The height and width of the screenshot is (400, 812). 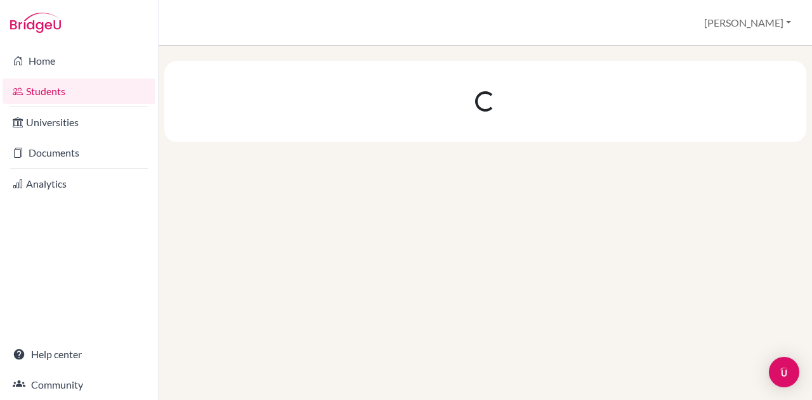 What do you see at coordinates (79, 153) in the screenshot?
I see `a: Documents` at bounding box center [79, 153].